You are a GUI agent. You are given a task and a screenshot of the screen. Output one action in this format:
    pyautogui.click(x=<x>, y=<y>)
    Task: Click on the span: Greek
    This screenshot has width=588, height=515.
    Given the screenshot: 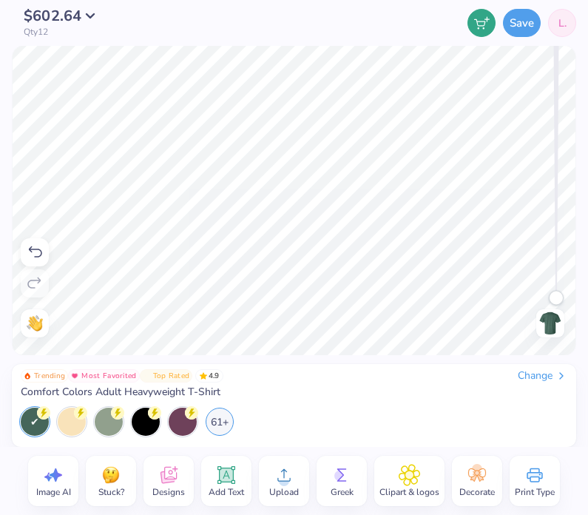 What is the action you would take?
    pyautogui.click(x=342, y=492)
    